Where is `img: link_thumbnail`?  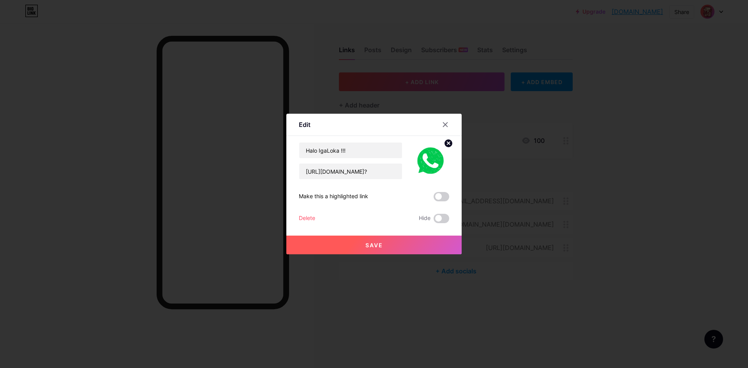 img: link_thumbnail is located at coordinates (431, 161).